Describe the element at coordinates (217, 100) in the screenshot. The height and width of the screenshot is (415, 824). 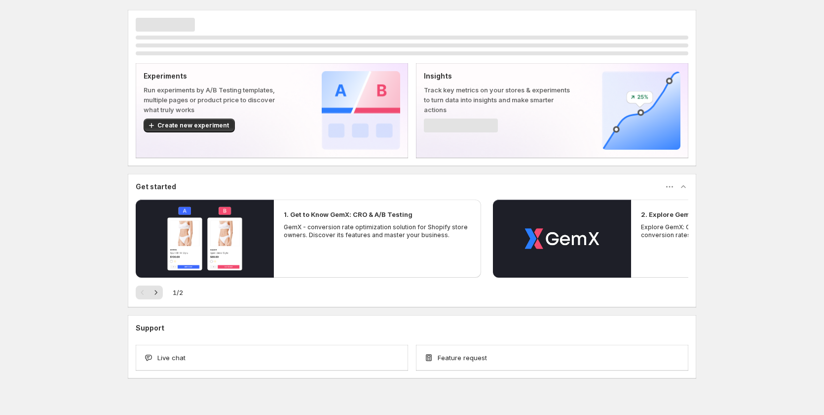
I see `p: Run experiments by A/B Testing templates, multiple pages or product price to discover what truly ...` at that location.